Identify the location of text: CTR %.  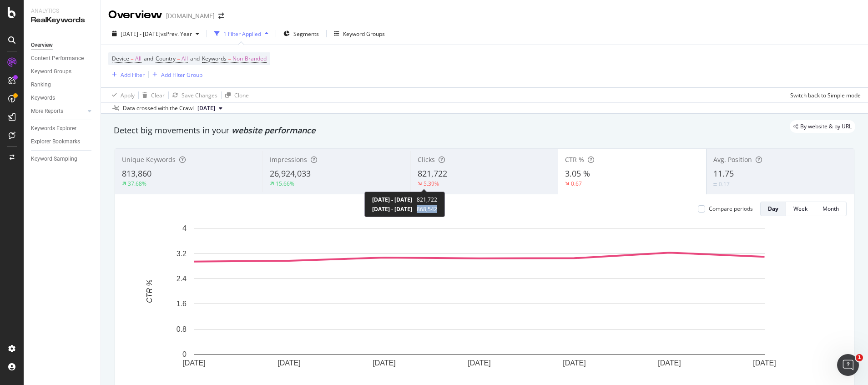
(150, 292).